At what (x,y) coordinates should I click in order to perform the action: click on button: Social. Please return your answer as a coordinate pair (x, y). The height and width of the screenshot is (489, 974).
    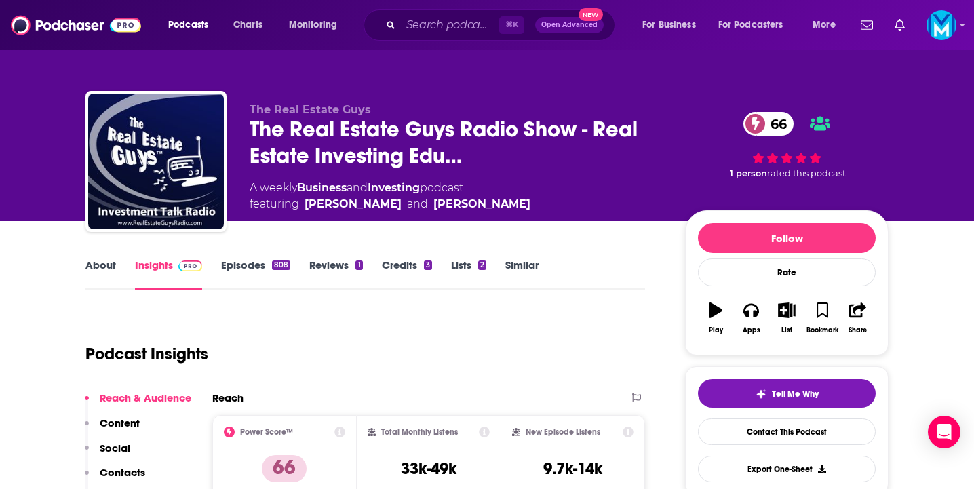
    Looking at the image, I should click on (107, 454).